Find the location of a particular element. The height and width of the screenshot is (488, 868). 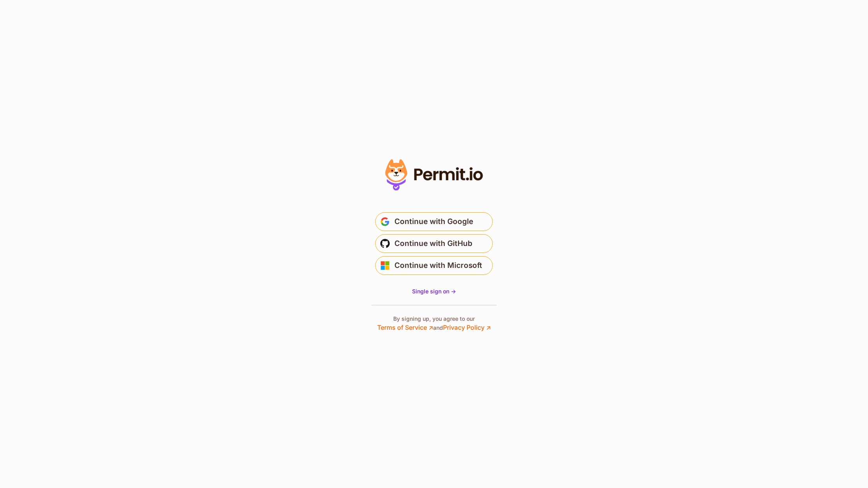

a: Single sign on -> is located at coordinates (434, 291).